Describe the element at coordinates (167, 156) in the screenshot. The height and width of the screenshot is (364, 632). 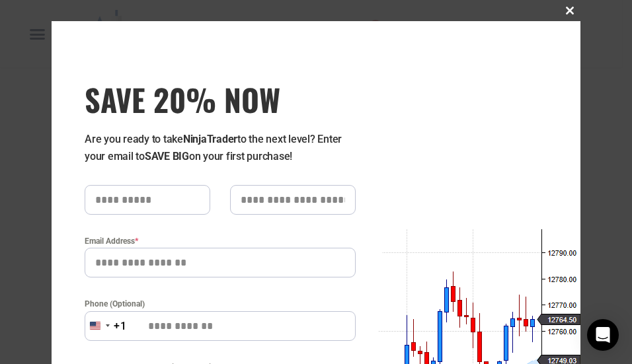
I see `strong: SAVE BIG` at that location.